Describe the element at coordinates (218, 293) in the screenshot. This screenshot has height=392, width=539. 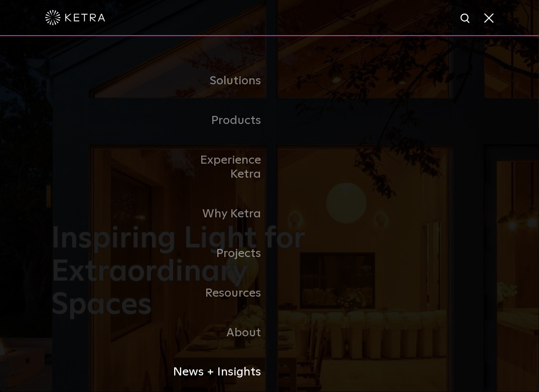
I see `a: Resources` at that location.